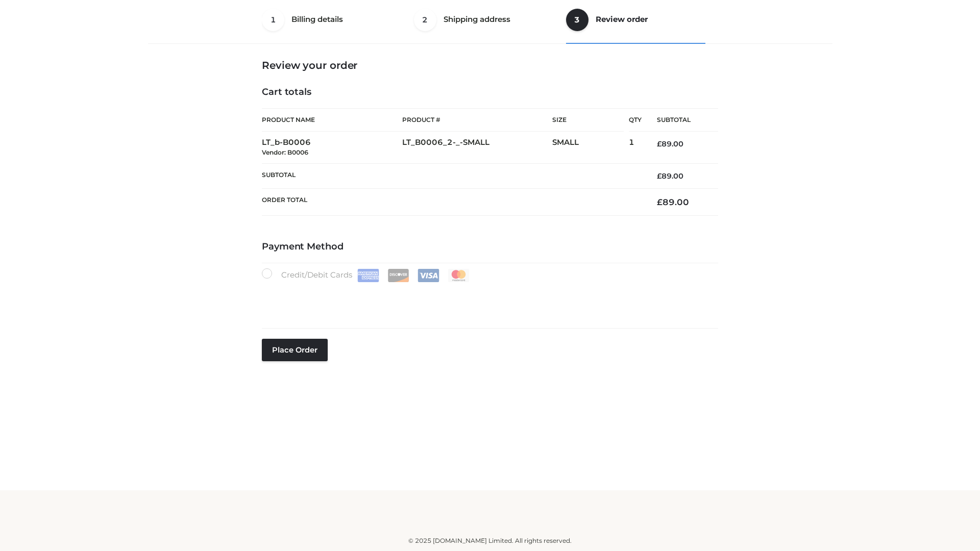  What do you see at coordinates (458, 275) in the screenshot?
I see `img: Mastercard` at bounding box center [458, 275].